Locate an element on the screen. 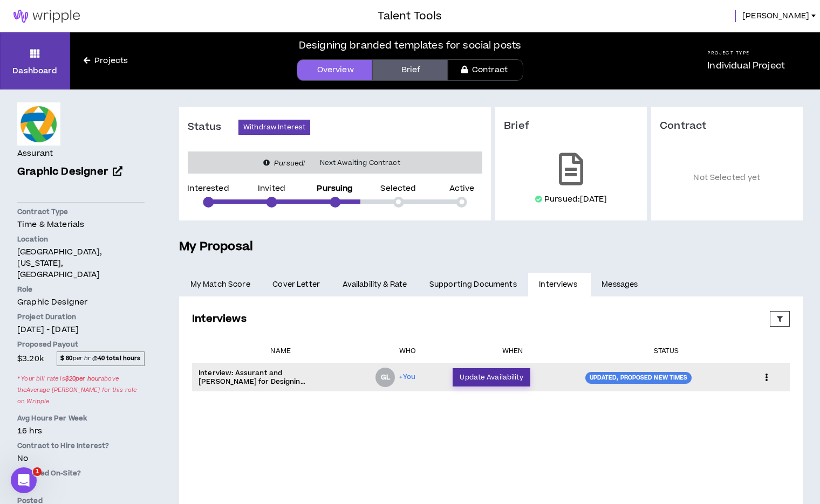  th: When is located at coordinates (512, 351).